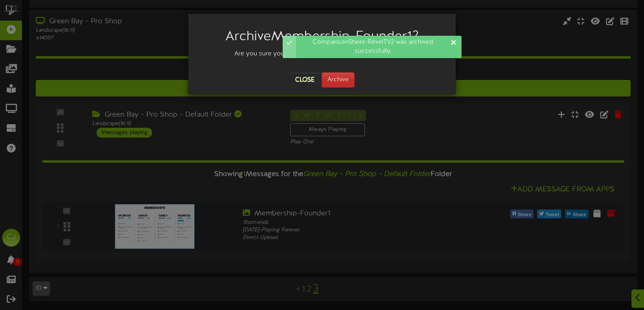  Describe the element at coordinates (453, 42) in the screenshot. I see `div: Dismiss this notification` at that location.